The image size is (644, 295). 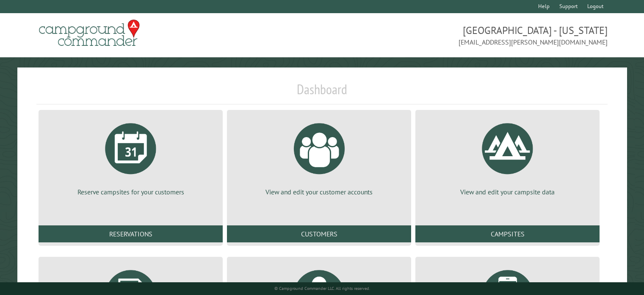 I want to click on p: View and edit your customer accounts, so click(x=319, y=192).